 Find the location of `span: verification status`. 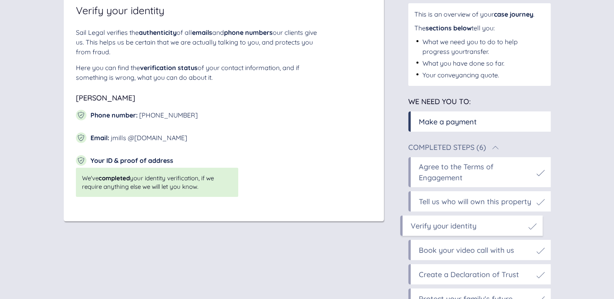

span: verification status is located at coordinates (169, 68).